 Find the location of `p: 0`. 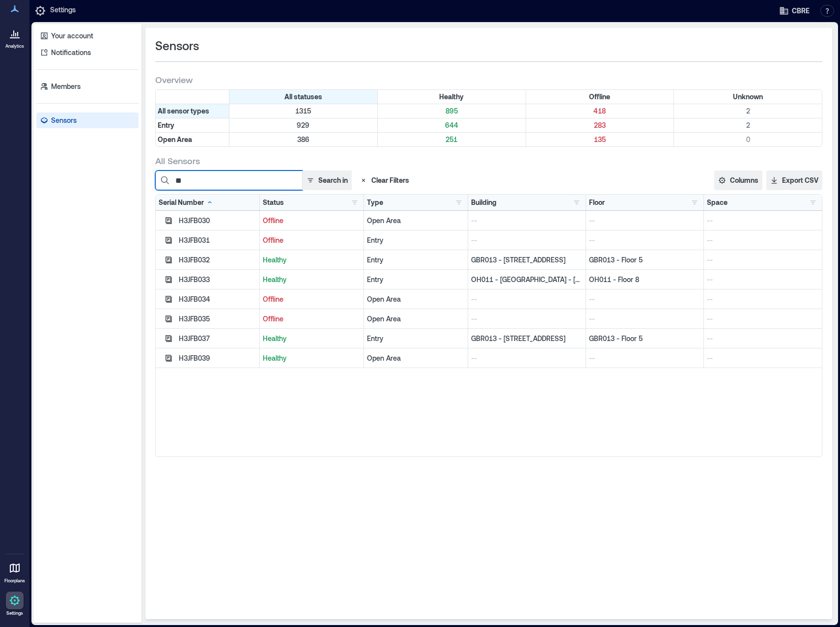

p: 0 is located at coordinates (748, 139).